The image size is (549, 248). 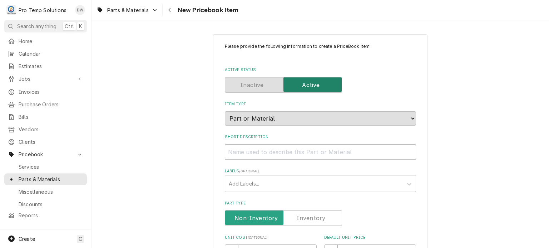 I want to click on span: Invoices, so click(x=51, y=92).